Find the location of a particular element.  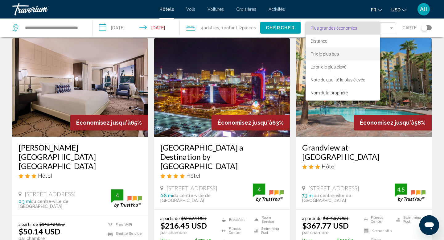

span: Le prix le plus élevé is located at coordinates (328, 67).